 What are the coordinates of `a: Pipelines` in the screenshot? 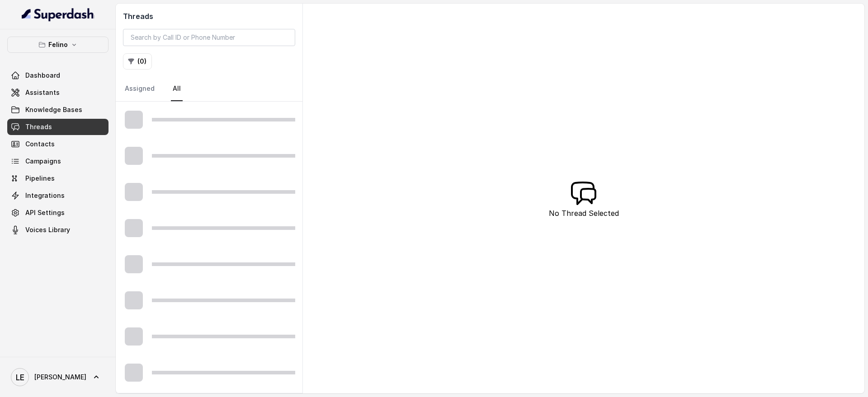 It's located at (58, 179).